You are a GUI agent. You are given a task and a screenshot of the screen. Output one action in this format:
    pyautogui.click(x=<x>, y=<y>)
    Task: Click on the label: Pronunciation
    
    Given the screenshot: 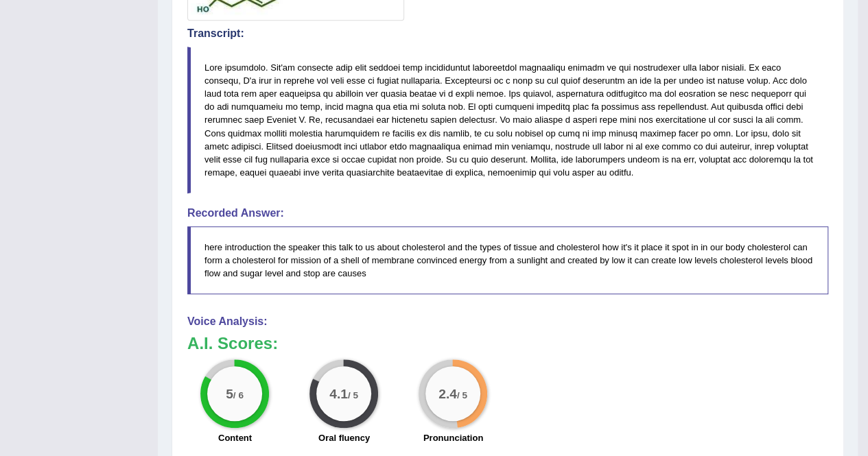 What is the action you would take?
    pyautogui.click(x=453, y=437)
    